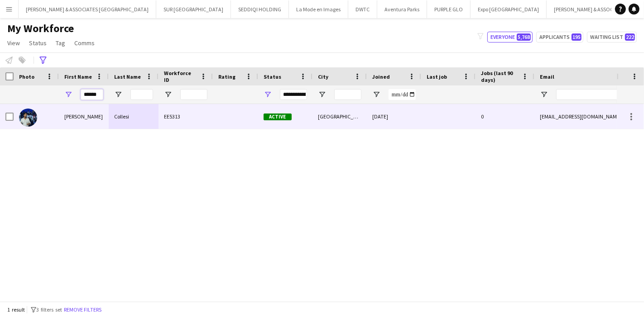 This screenshot has width=644, height=317. What do you see at coordinates (78, 76) in the screenshot?
I see `span: First Name` at bounding box center [78, 76].